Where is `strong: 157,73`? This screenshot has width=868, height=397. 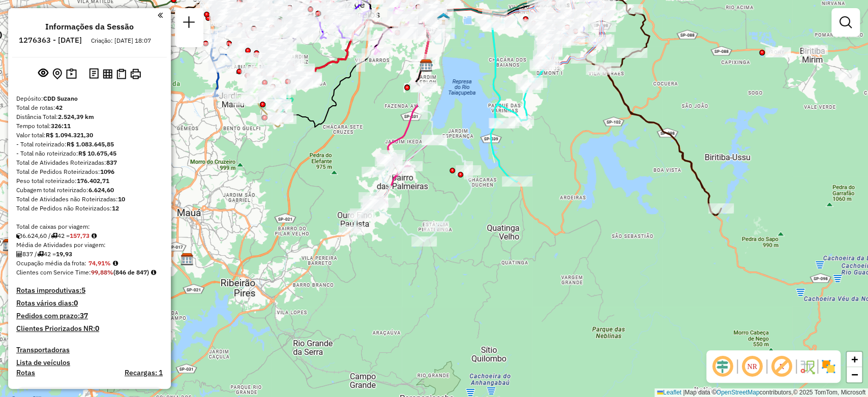 strong: 157,73 is located at coordinates (80, 236).